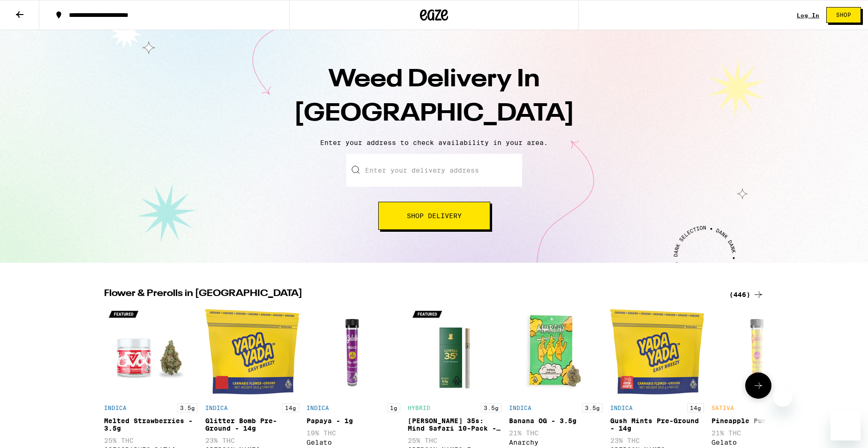 The width and height of the screenshot is (868, 448). Describe the element at coordinates (747, 295) in the screenshot. I see `a: (446)` at that location.